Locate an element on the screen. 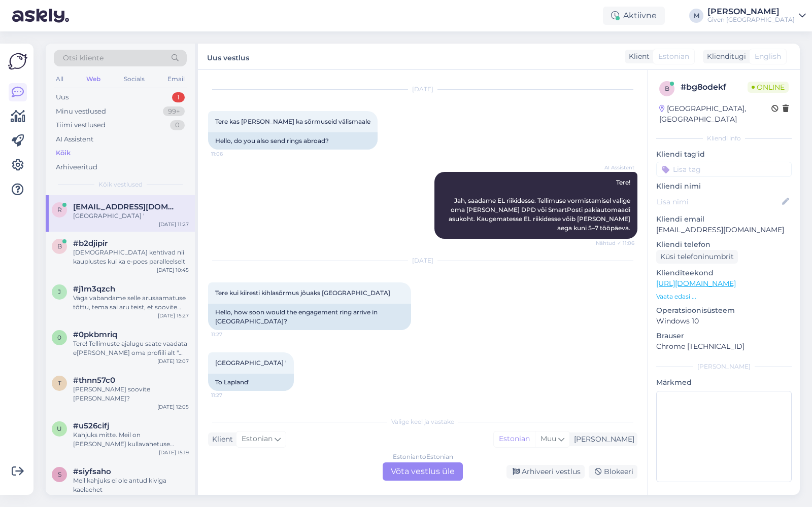 This screenshot has height=507, width=812. p: Windows 10 is located at coordinates (724, 321).